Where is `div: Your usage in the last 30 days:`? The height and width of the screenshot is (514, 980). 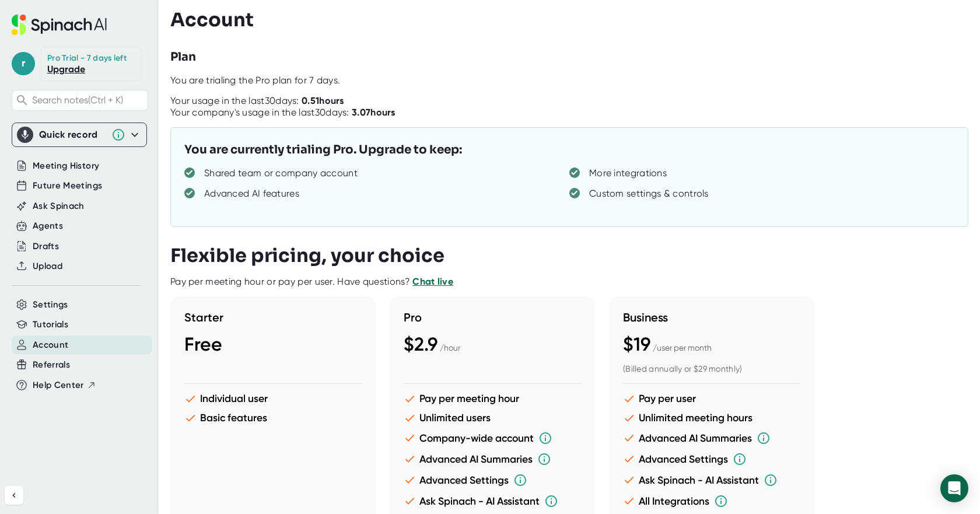
div: Your usage in the last 30 days: is located at coordinates (257, 101).